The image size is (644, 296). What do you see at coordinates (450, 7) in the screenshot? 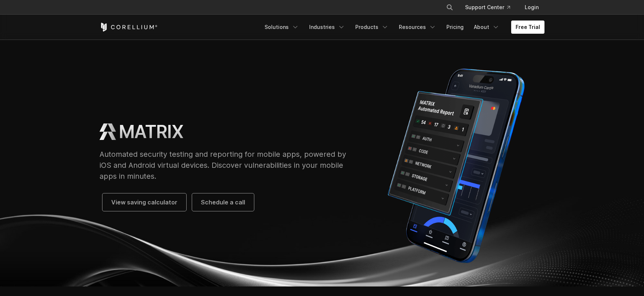
I see `button: Search` at bounding box center [450, 7].